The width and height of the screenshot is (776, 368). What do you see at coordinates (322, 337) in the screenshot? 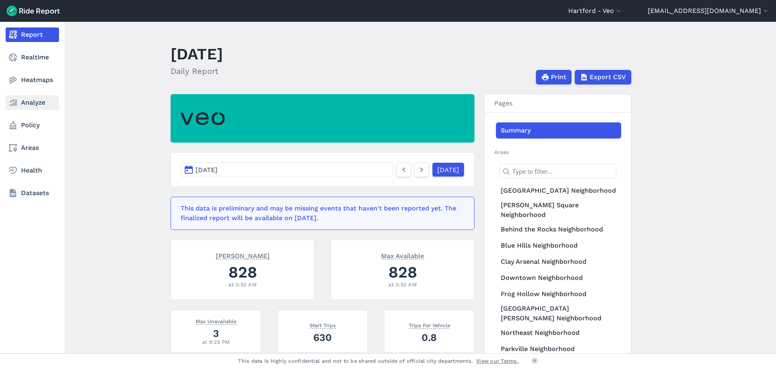
I see `div: 630` at bounding box center [322, 337].